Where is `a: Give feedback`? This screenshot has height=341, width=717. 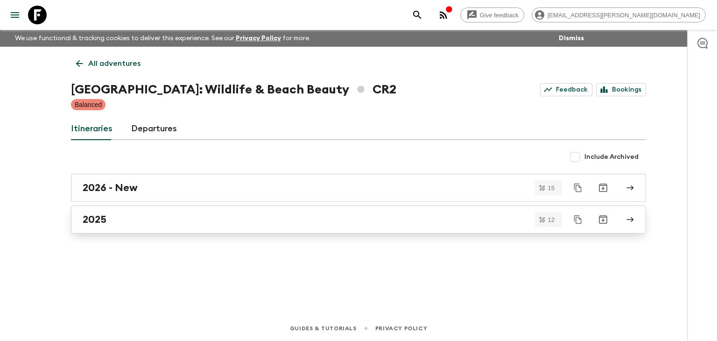 a: Give feedback is located at coordinates (492, 15).